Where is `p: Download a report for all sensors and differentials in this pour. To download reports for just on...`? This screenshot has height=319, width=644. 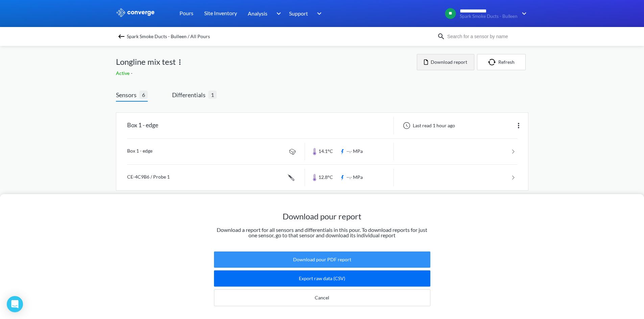
p: Download a report for all sensors and differentials in this pour. To download reports for just on... is located at coordinates (322, 232).